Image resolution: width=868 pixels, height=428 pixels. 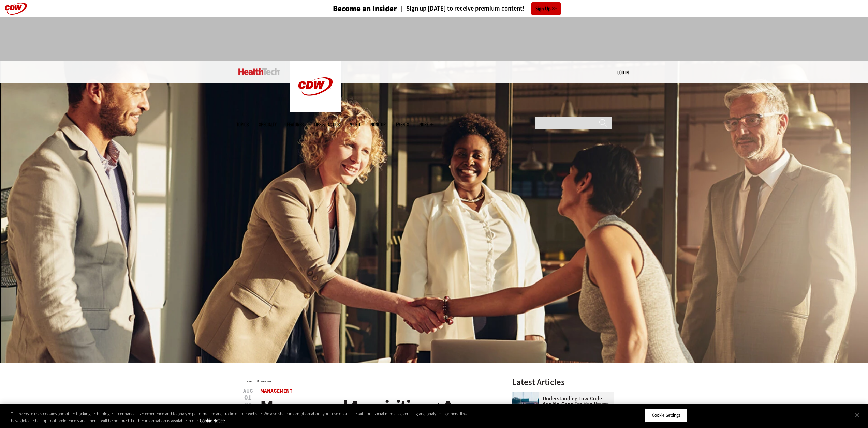 What do you see at coordinates (248, 404) in the screenshot?
I see `span: 2025` at bounding box center [248, 404].